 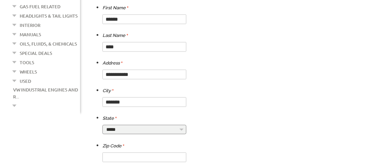 What do you see at coordinates (27, 62) in the screenshot?
I see `a: Tools` at bounding box center [27, 62].